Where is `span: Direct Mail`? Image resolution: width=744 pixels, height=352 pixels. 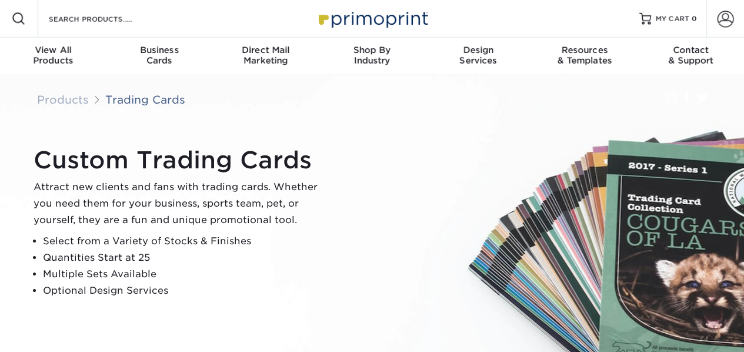
span: Direct Mail is located at coordinates (265, 50).